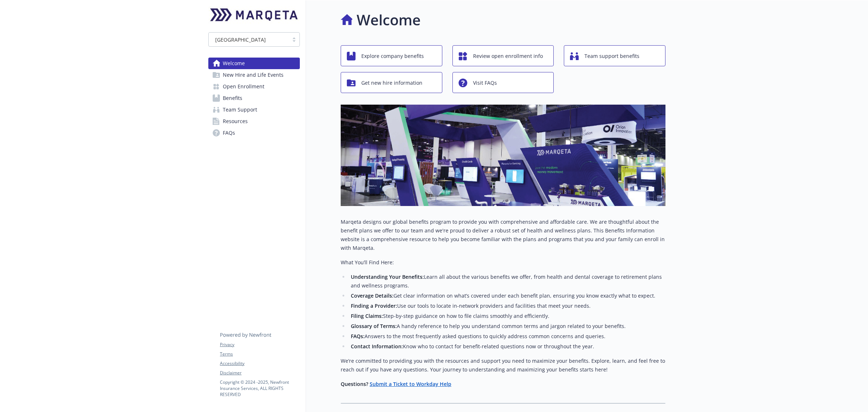 This screenshot has height=412, width=868. I want to click on li: Answers to the most frequently asked questions to quickly address common concerns and queries., so click(507, 336).